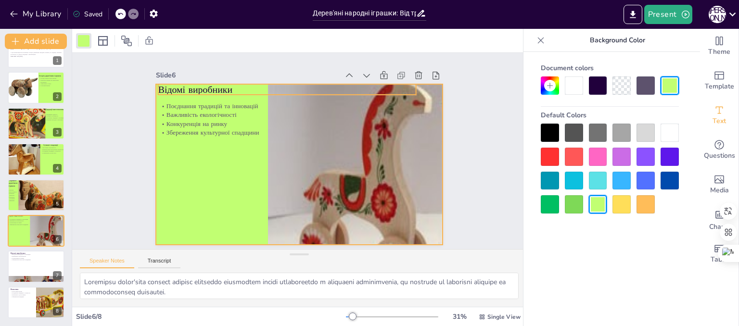  What do you see at coordinates (13, 194) in the screenshot?
I see `p: Розвиток творчості` at bounding box center [13, 194].